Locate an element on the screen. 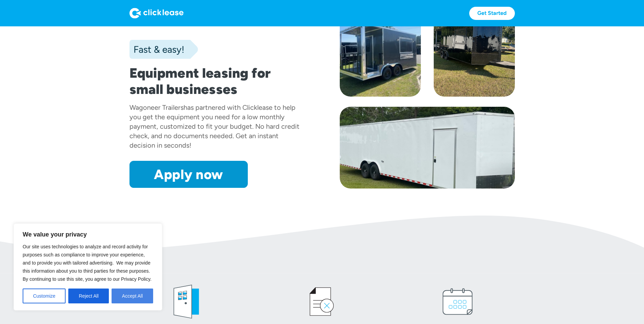  img: welcome icon is located at coordinates (186, 302).